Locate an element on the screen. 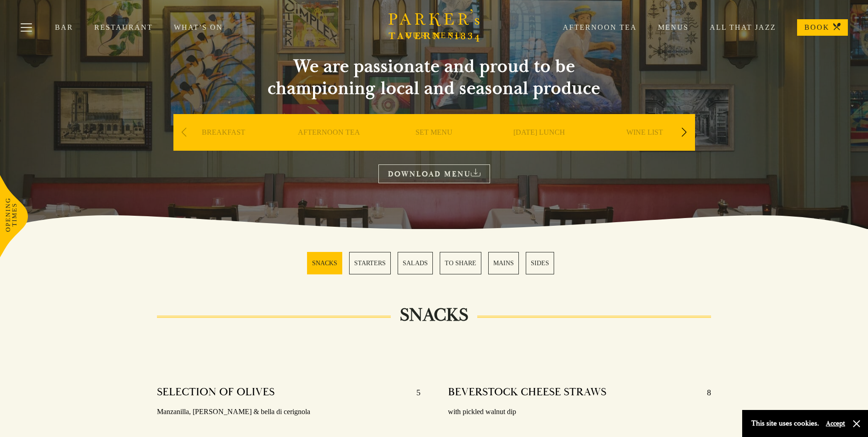 The image size is (868, 437). h2: We are passionate and proud to be championing local and seasonal produce is located at coordinates (434, 78).